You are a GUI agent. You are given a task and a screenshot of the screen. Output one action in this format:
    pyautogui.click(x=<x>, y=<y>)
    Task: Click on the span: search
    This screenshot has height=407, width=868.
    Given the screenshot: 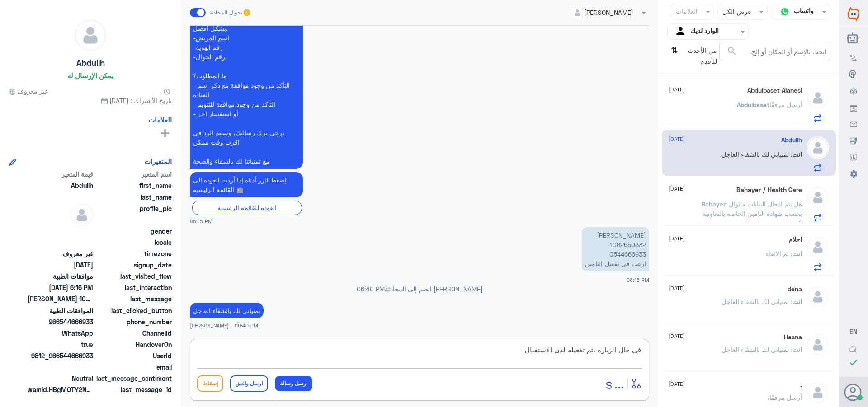 What is the action you would take?
    pyautogui.click(x=732, y=51)
    